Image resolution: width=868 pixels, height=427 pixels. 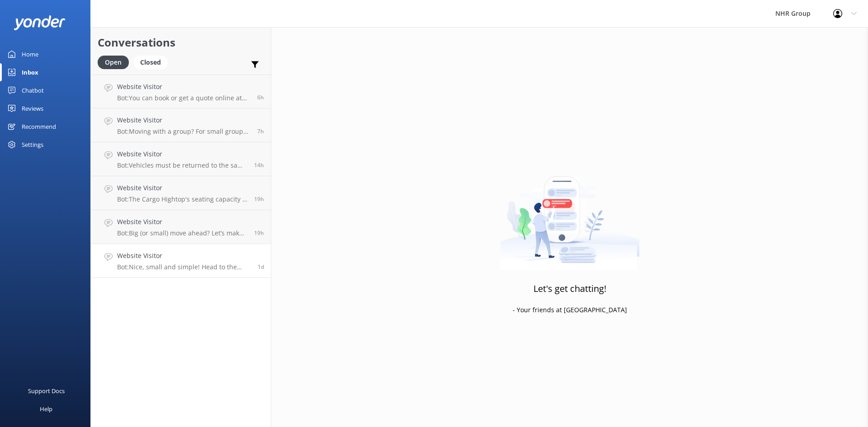 I want to click on a: Website VisitorBot:Big (or small) move ahead? Let’s make sure you’ve got the right wheels. Take o..., so click(x=181, y=227).